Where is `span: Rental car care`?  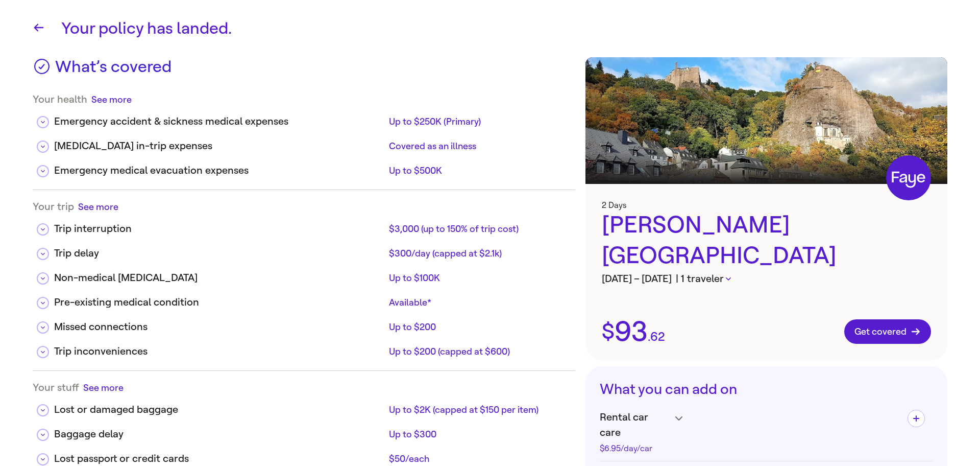
span: Rental car care is located at coordinates (635, 425).